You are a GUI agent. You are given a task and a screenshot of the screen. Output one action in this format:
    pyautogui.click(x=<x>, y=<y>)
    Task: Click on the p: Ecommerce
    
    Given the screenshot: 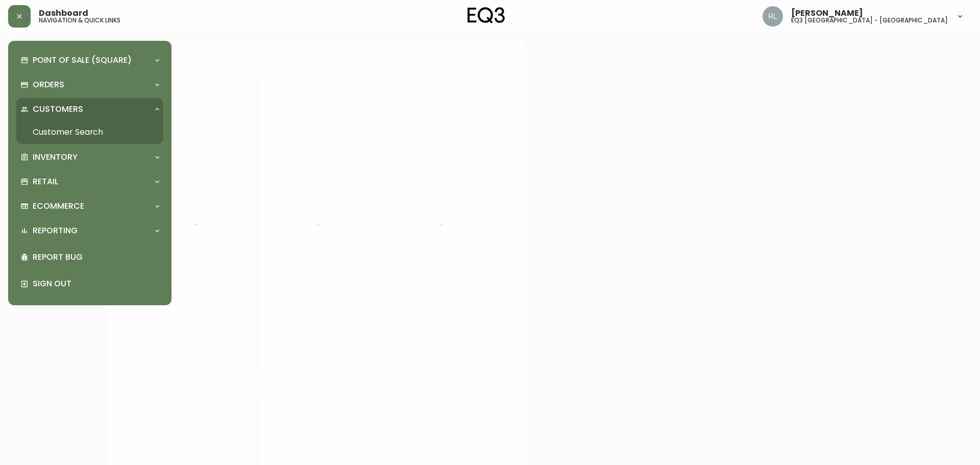 What is the action you would take?
    pyautogui.click(x=58, y=206)
    